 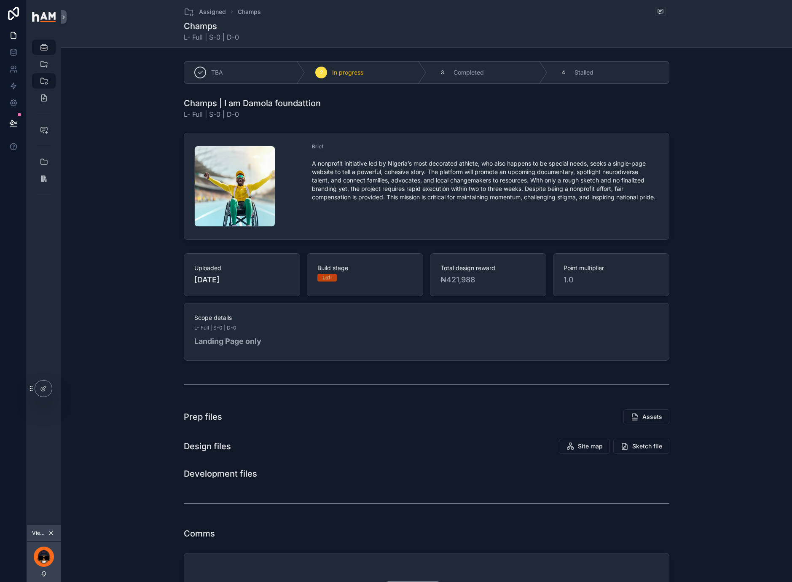 I want to click on h1: Development files, so click(x=220, y=474).